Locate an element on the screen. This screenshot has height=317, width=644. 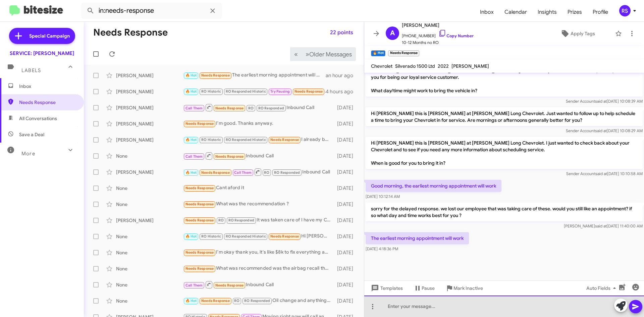
div: I'm good. Thanks anyway. is located at coordinates (259, 123).